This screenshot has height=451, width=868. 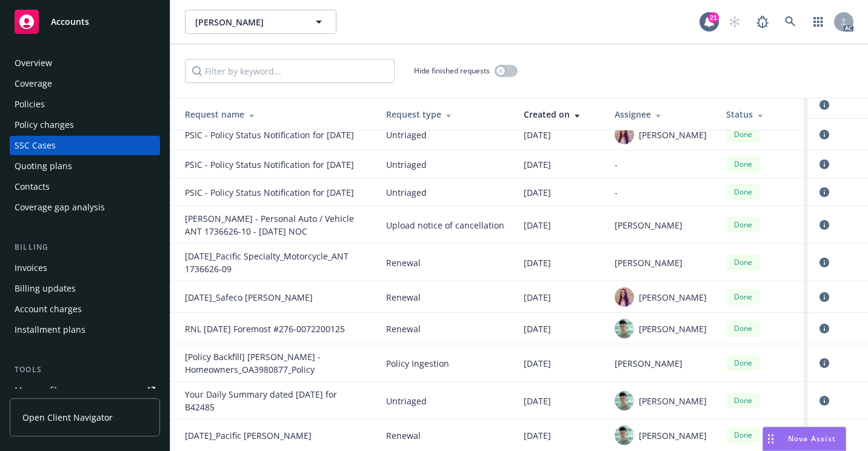 I want to click on div: Installment plans, so click(x=49, y=330).